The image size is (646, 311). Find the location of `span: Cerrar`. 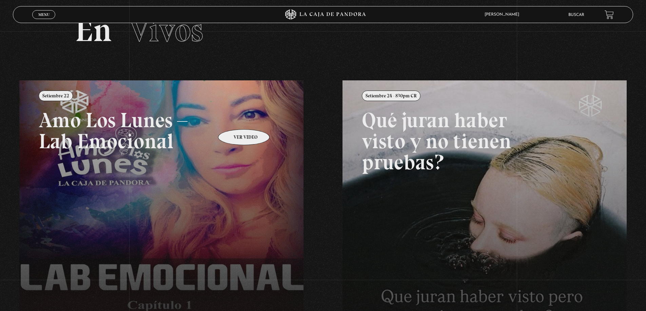

span: Cerrar is located at coordinates (44, 21).